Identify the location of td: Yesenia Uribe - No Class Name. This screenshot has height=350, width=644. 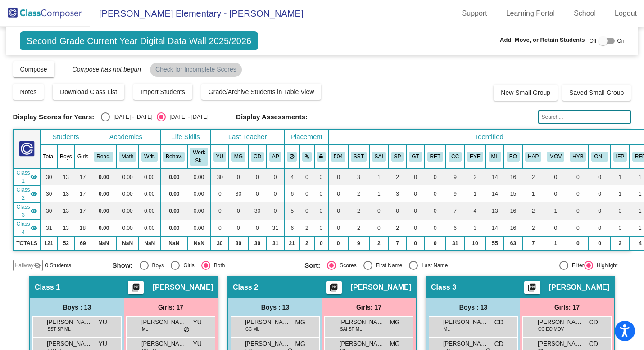
(27, 177).